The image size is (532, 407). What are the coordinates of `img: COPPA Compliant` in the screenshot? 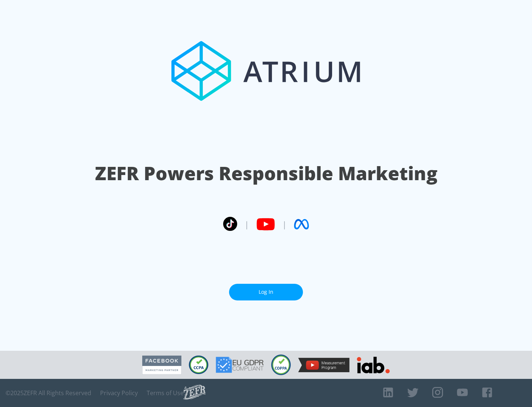 It's located at (281, 365).